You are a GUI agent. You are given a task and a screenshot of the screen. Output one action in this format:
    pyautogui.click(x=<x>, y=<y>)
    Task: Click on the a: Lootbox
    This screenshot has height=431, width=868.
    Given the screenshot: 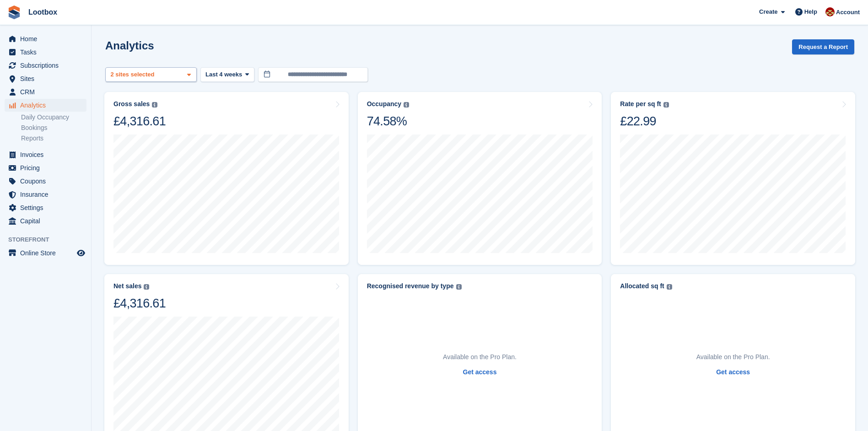 What is the action you would take?
    pyautogui.click(x=43, y=12)
    